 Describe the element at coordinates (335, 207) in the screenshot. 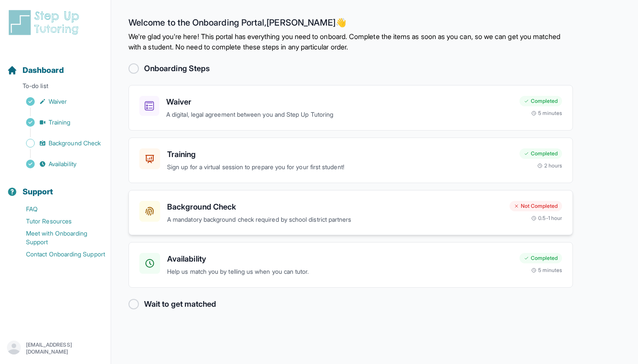

I see `h3: Background Check` at that location.